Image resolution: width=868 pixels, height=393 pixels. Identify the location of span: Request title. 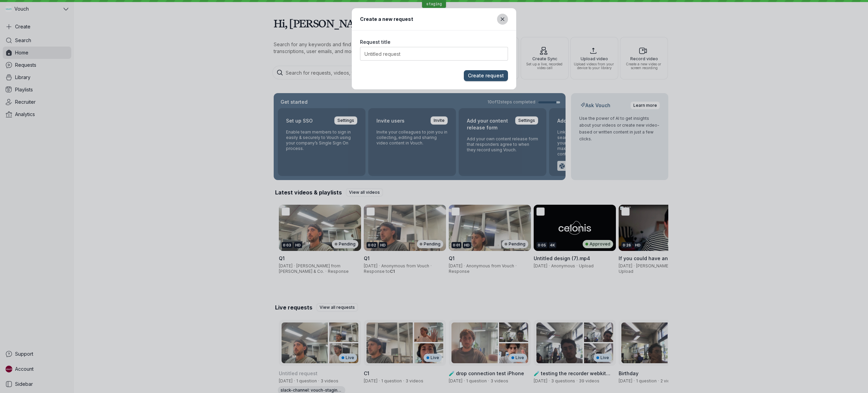
(375, 42).